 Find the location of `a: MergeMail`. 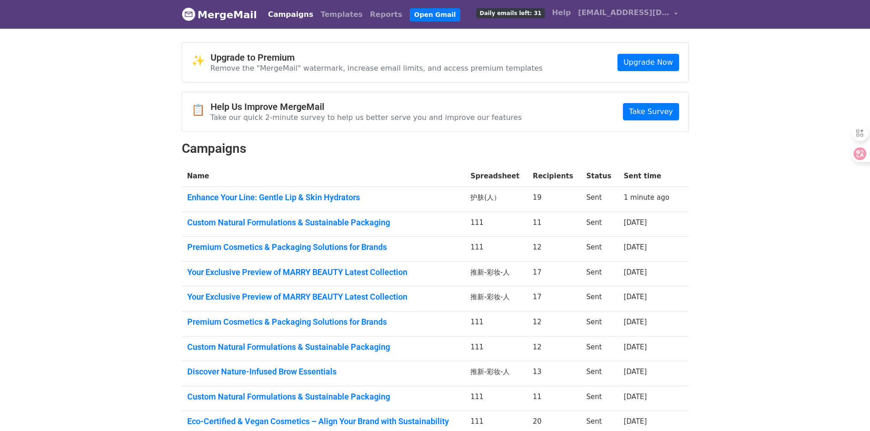

a: MergeMail is located at coordinates (219, 15).